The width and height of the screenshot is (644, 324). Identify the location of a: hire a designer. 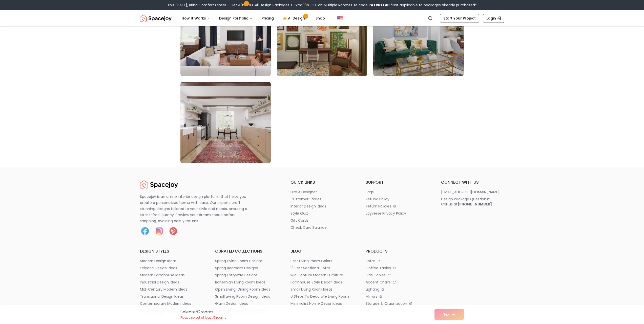
(322, 192).